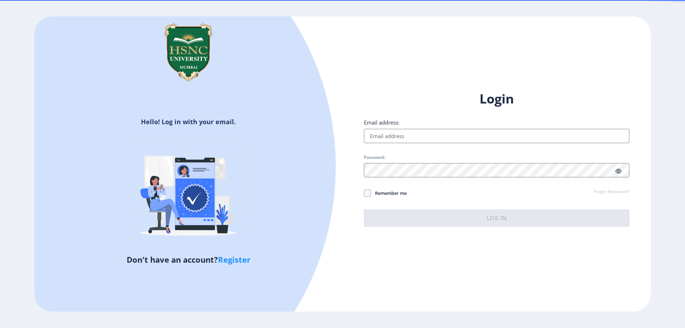  Describe the element at coordinates (389, 193) in the screenshot. I see `span: Remember me` at that location.